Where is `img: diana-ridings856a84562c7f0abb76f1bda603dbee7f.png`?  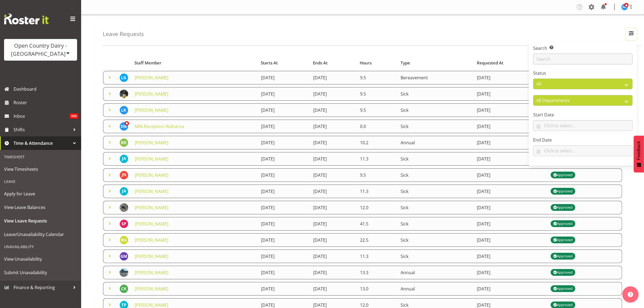 img: diana-ridings856a84562c7f0abb76f1bda603dbee7f.png is located at coordinates (124, 207).